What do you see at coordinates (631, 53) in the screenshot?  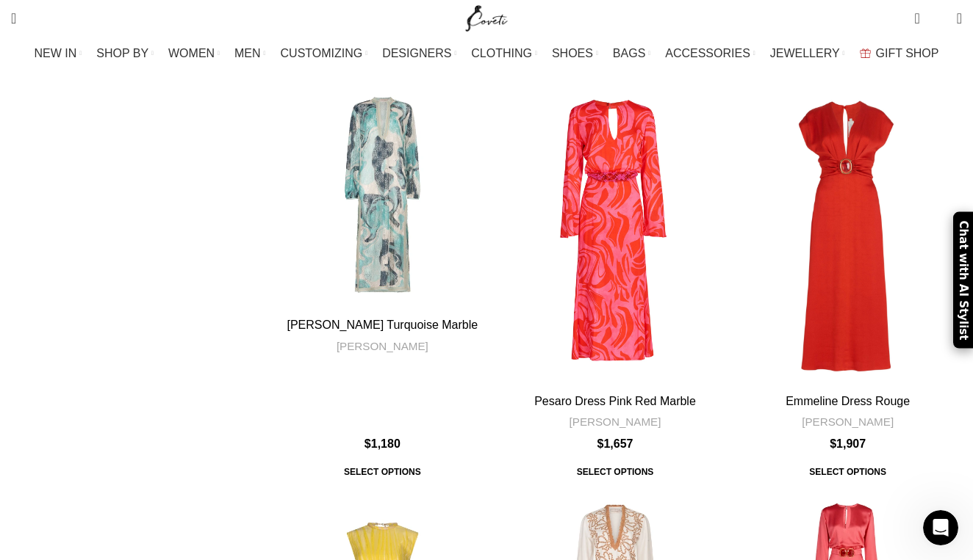 I see `a: BAGS` at bounding box center [631, 53].